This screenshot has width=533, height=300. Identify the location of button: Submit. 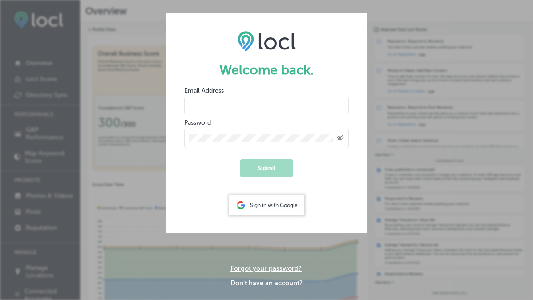
(266, 168).